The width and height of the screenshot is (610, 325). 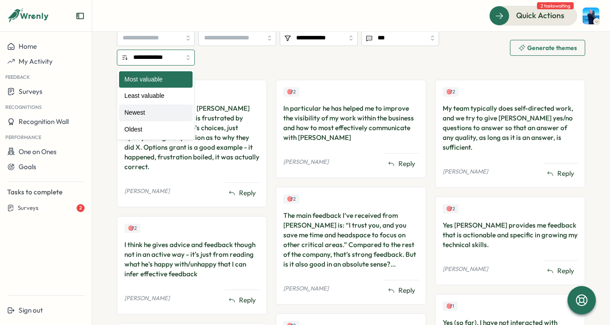 I want to click on p: Tasks to complete, so click(x=46, y=192).